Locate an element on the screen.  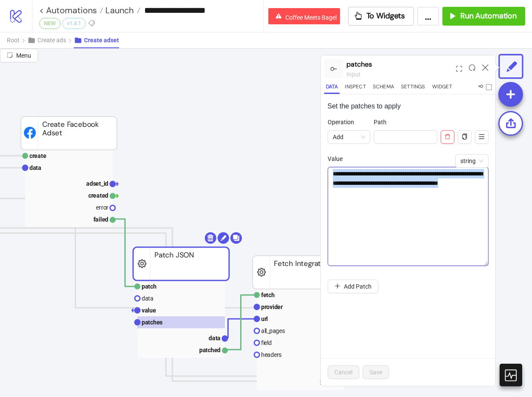
button: Create ads is located at coordinates (50, 40).